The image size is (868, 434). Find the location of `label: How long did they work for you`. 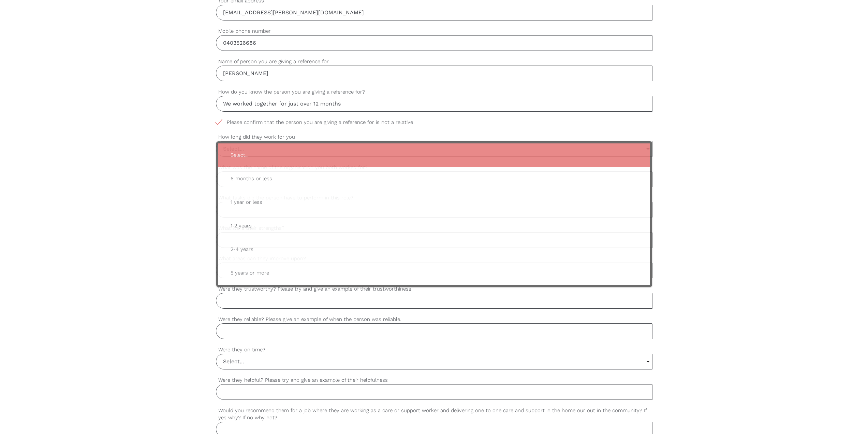

label: How long did they work for you is located at coordinates (434, 137).